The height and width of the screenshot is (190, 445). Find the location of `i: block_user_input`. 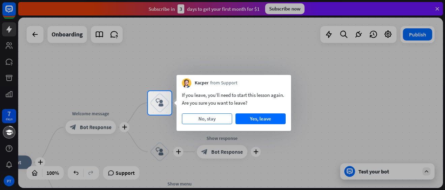

i: block_user_input is located at coordinates (160, 103).